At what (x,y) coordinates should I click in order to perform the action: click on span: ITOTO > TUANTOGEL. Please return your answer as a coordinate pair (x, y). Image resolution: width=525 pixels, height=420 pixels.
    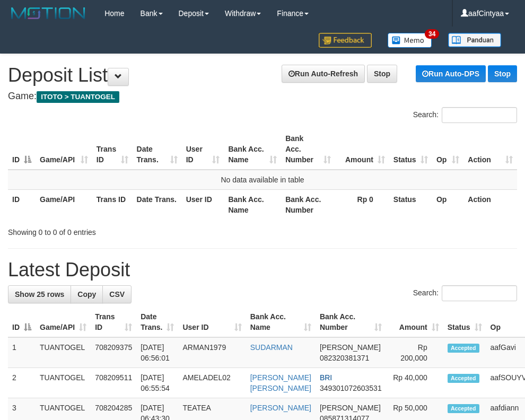
    Looking at the image, I should click on (78, 97).